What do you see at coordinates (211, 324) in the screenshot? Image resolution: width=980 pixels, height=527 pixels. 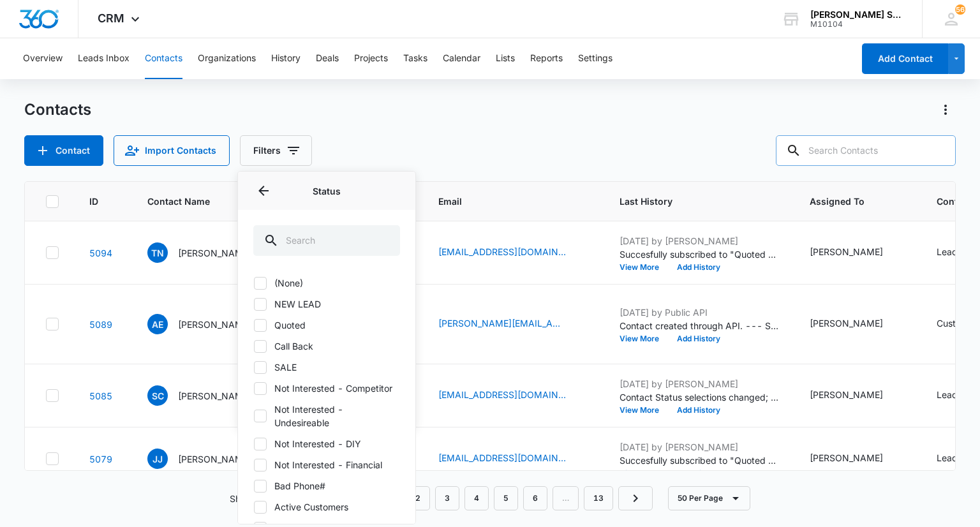 I see `div: Contact Name - Ashley Elliot - Select to Edit Field` at bounding box center [211, 324].